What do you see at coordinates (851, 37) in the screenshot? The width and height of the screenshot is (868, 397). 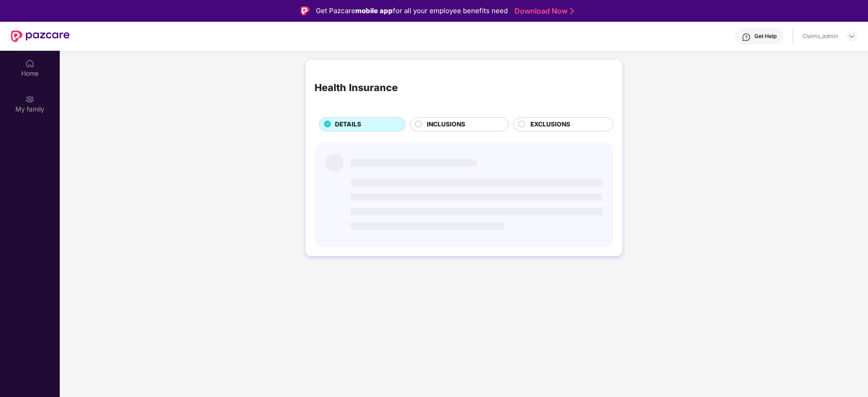 I see `img: svg+xml;base64,PHN2ZyBpZD0iRHJvcGRvd24tMzJ4MzIiIHhtbG5zPSJodHRwOi8vd3d3LnczLm9yZy8yMDAwL3N2ZyIgd2...` at bounding box center [851, 37].